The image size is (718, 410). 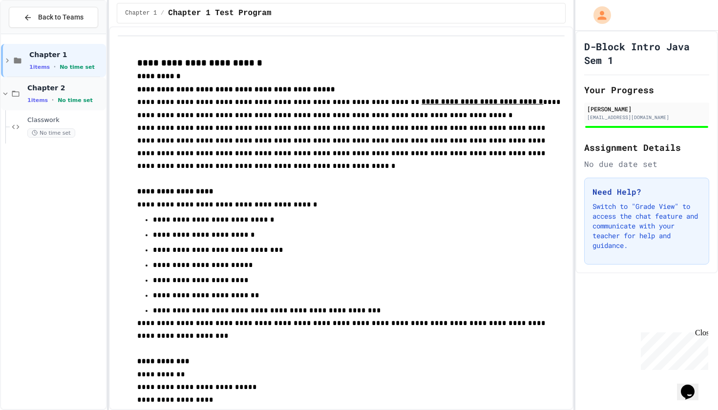 What do you see at coordinates (647, 192) in the screenshot?
I see `h3: Need Help?` at bounding box center [647, 192].